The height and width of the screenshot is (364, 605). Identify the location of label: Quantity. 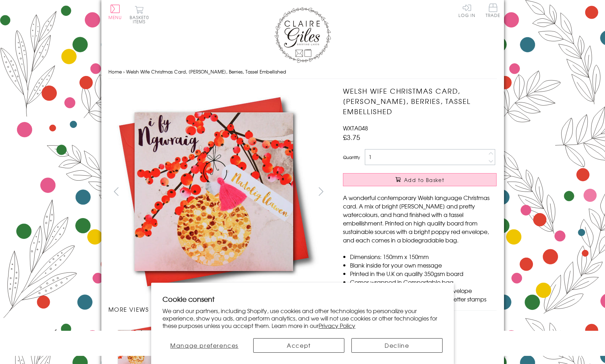
(352, 157).